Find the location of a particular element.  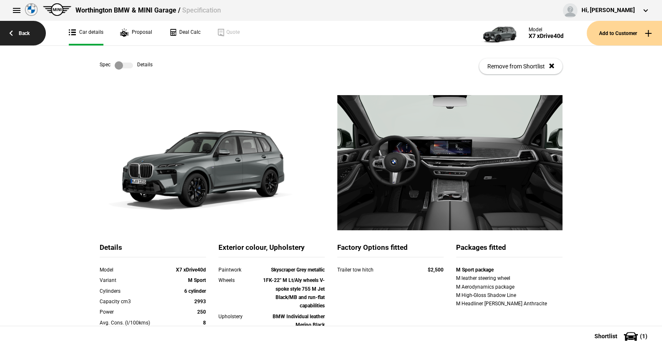

button: Add to Customer is located at coordinates (624, 33).